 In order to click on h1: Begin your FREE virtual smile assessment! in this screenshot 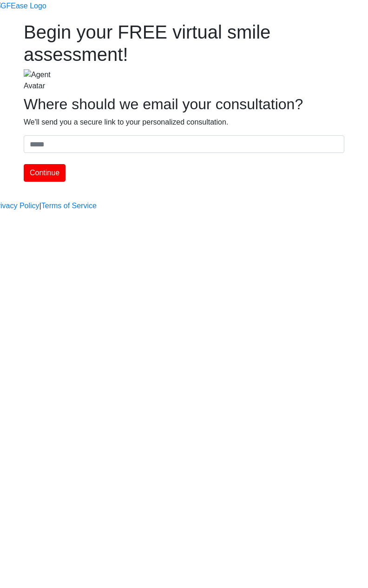, I will do `click(184, 43)`.